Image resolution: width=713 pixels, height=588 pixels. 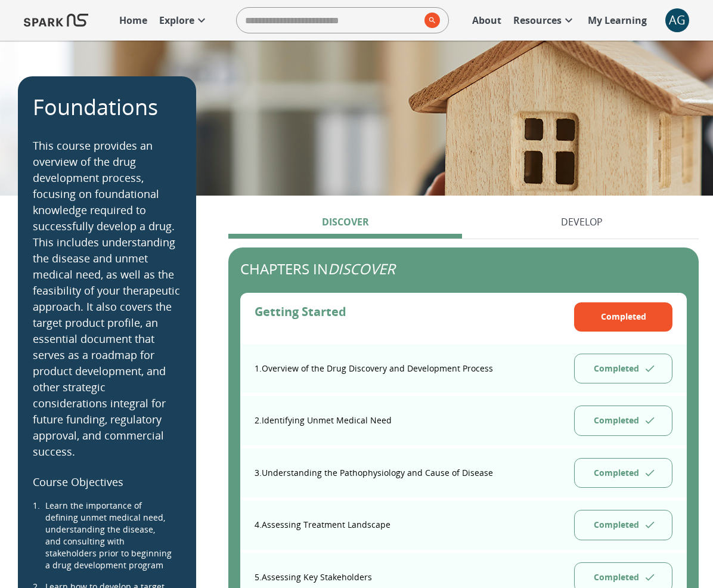 I want to click on a: Resources, so click(x=545, y=21).